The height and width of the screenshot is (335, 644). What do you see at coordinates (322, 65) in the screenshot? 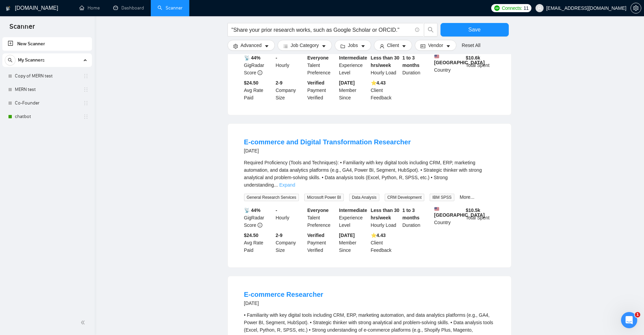
I see `div: Talent Preference` at bounding box center [322, 65].